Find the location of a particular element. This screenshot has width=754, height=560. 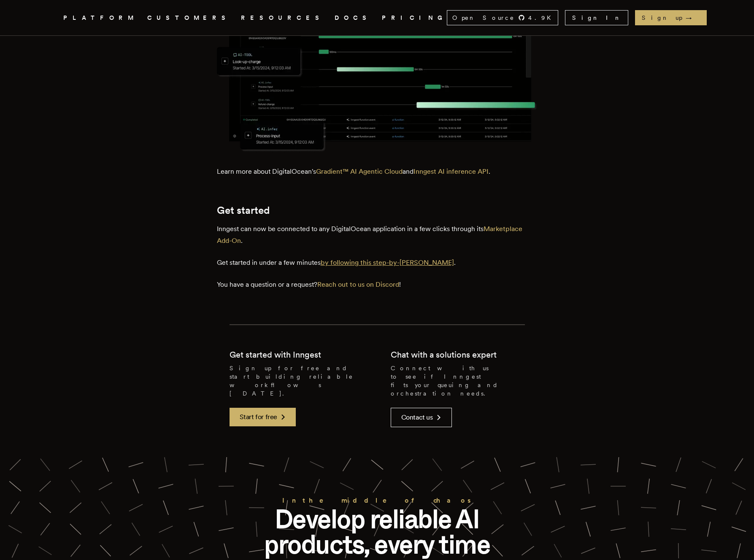

p: Inngest can now be connected to any DigitalOcean application in a few clicks through its . is located at coordinates (377, 235).